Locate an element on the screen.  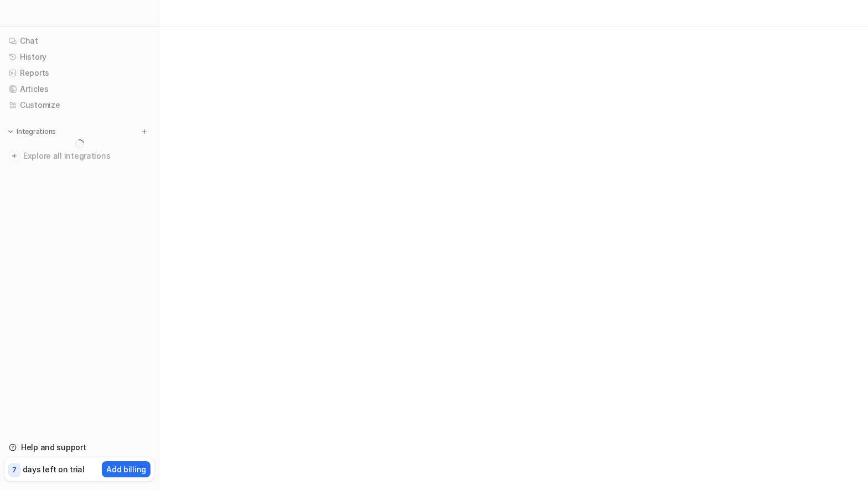
a: Chat is located at coordinates (79, 41).